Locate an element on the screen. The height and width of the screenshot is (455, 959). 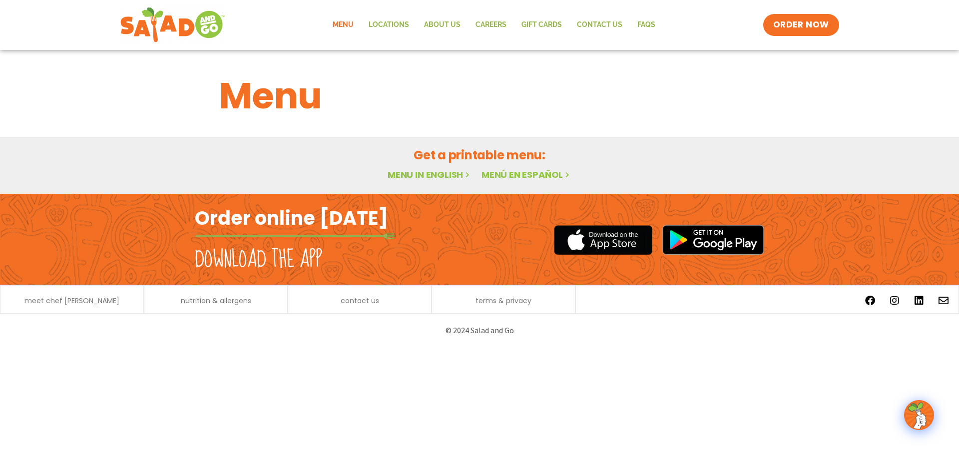
a: GIFT CARDS is located at coordinates (542, 25).